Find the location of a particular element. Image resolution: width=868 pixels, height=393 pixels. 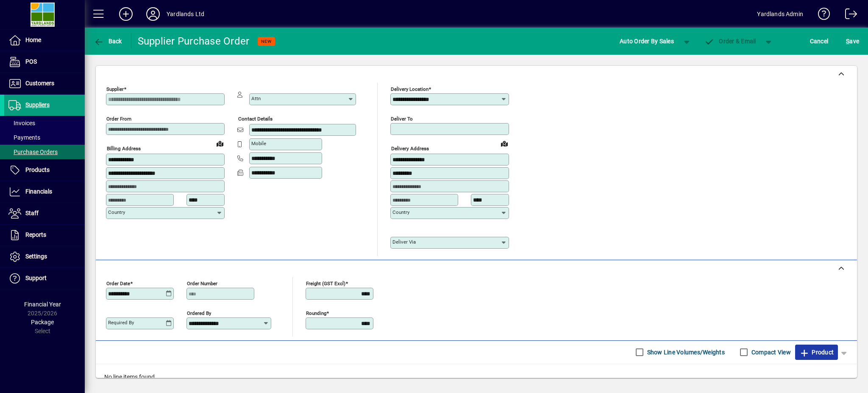

a: Staff is located at coordinates (44, 213).